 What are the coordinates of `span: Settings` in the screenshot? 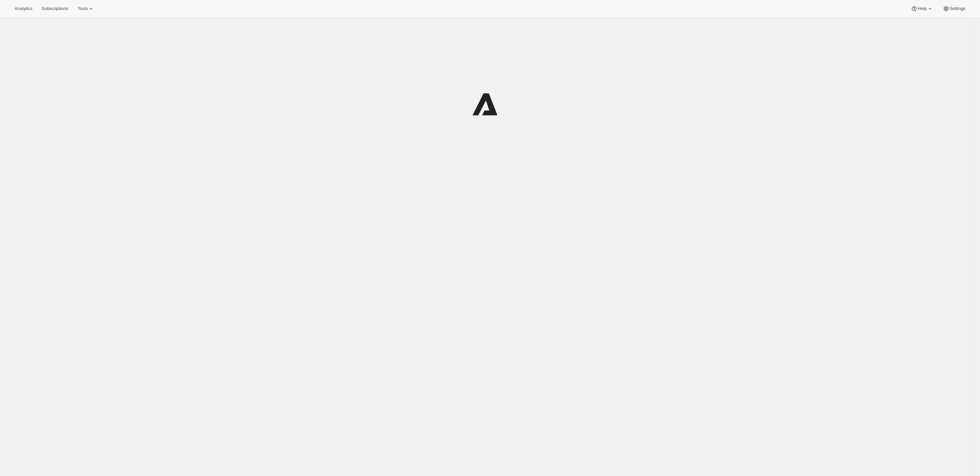 It's located at (958, 9).